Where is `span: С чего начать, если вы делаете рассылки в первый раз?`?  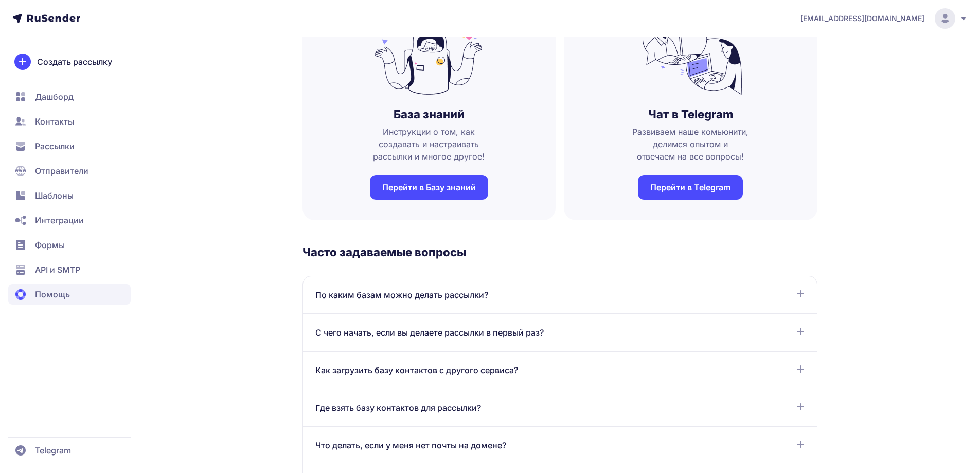
span: С чего начать, если вы делаете рассылки в первый раз? is located at coordinates (430, 333).